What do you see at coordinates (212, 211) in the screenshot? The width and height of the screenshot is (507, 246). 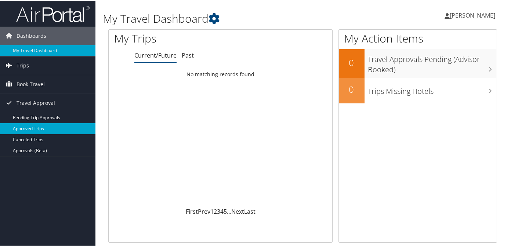 I see `a: 1` at bounding box center [212, 211].